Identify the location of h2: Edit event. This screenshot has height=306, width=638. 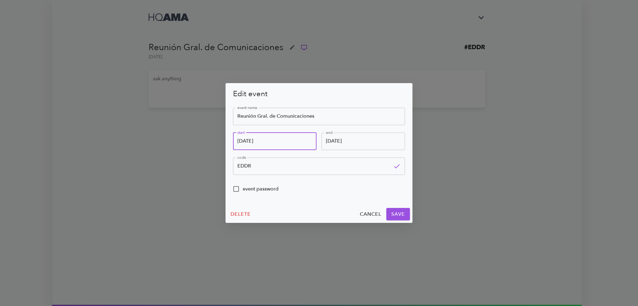
(319, 94).